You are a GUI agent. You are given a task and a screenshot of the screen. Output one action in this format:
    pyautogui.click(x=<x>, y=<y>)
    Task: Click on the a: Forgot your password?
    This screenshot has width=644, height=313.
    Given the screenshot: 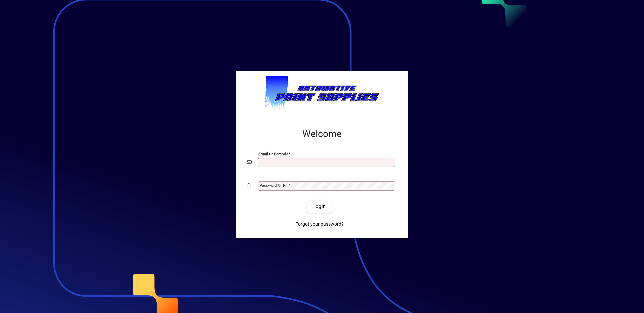 What is the action you would take?
    pyautogui.click(x=319, y=224)
    